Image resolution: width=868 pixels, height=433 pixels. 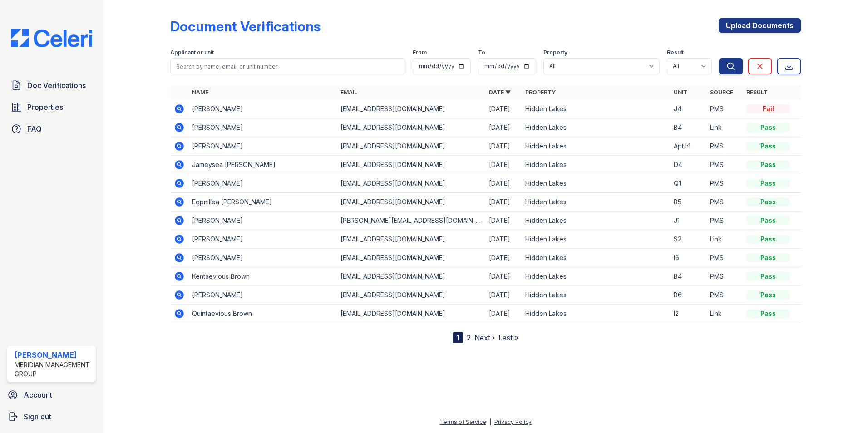 I want to click on a: Terms of Service, so click(x=463, y=422).